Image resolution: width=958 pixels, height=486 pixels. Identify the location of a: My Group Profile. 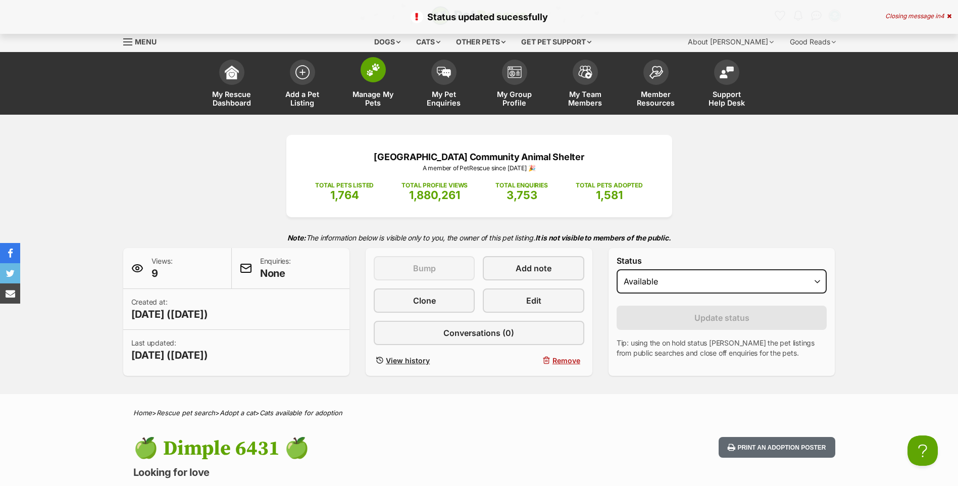
(515, 84).